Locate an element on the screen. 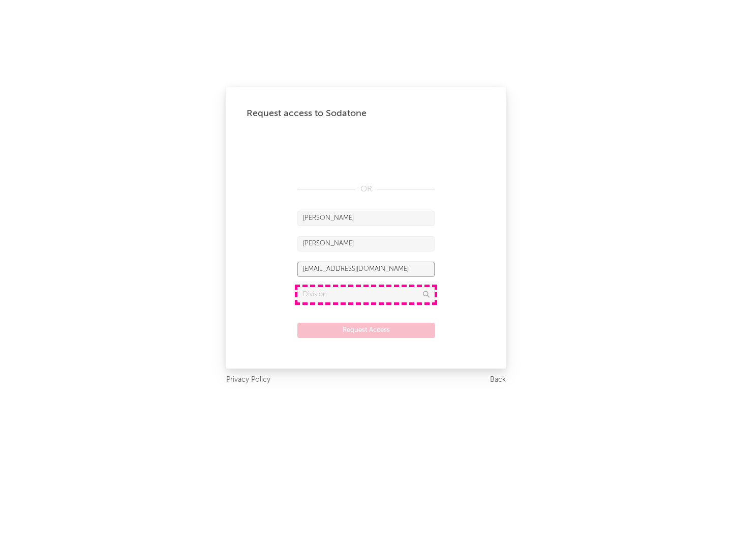 The height and width of the screenshot is (560, 732). div: OR is located at coordinates (366, 189).